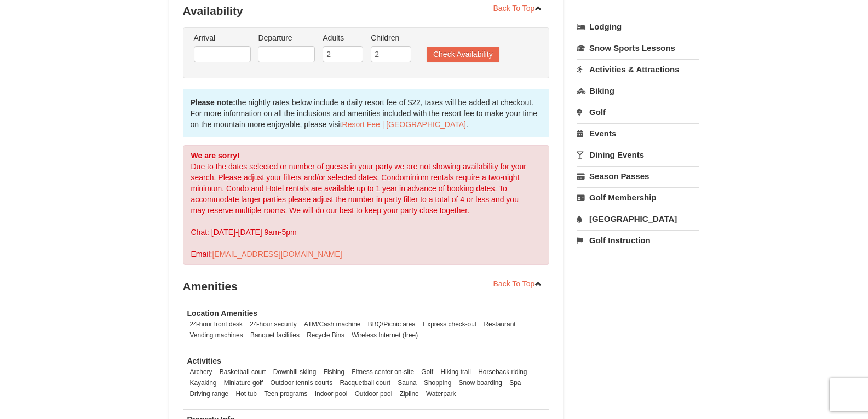 The width and height of the screenshot is (868, 419). Describe the element at coordinates (441, 394) in the screenshot. I see `li: Waterpark` at that location.